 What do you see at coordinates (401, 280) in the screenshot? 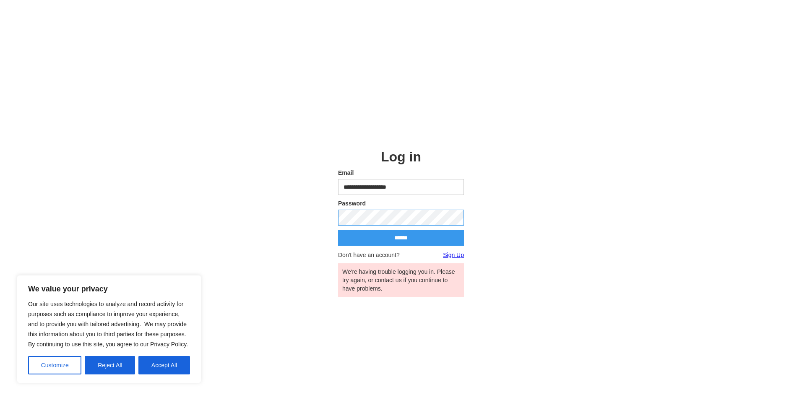
I see `div: We're having trouble logging you in. Please try again, or contact us if you continue to have prob...` at bounding box center [401, 280].